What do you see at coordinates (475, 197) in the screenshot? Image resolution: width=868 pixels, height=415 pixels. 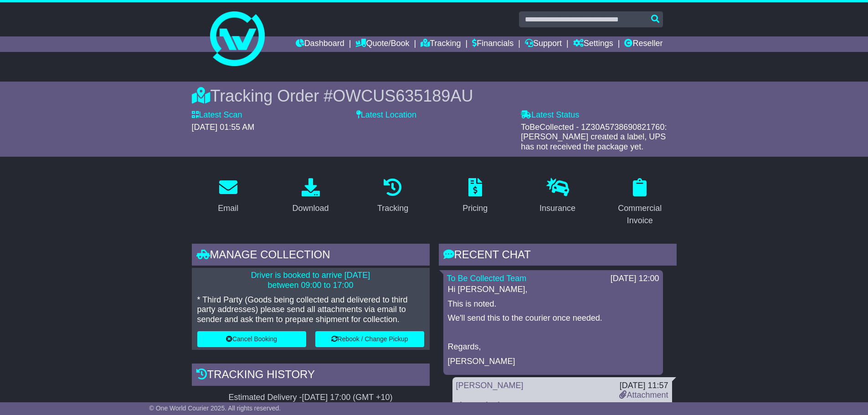 I see `a: Pricing` at bounding box center [475, 197].